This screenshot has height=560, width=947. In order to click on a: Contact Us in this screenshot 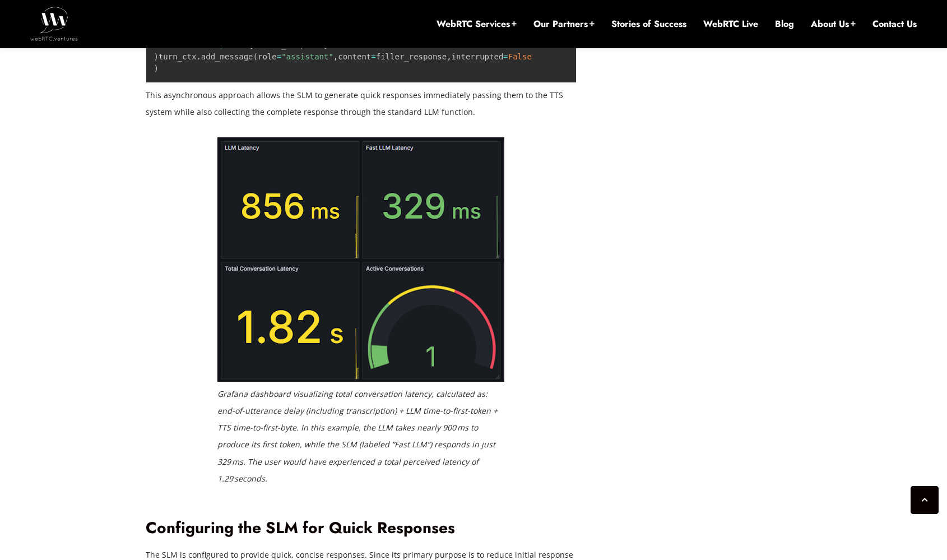, I will do `click(894, 24)`.